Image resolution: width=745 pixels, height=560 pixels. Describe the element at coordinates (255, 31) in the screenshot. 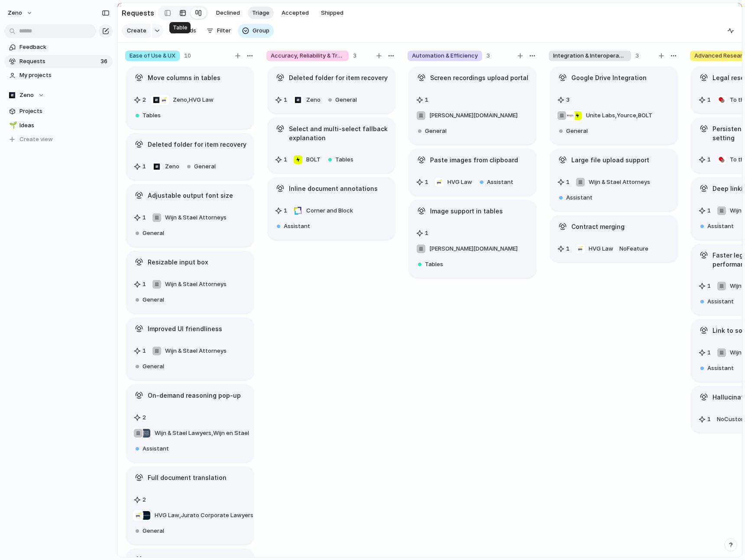

I see `button: Group` at that location.